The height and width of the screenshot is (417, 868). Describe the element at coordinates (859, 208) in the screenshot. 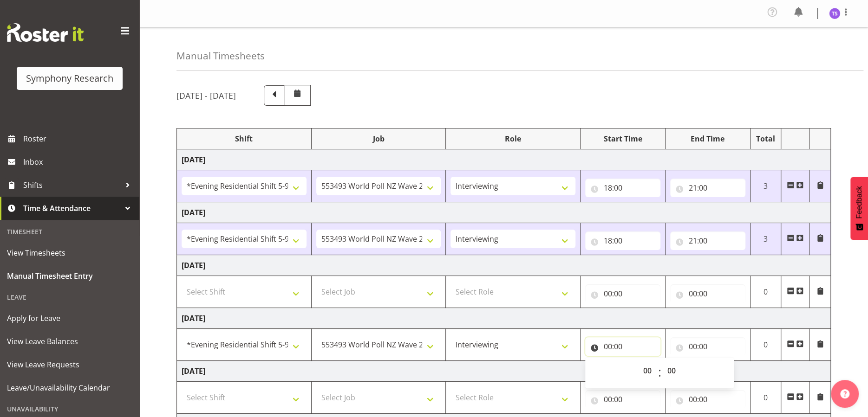

I see `button: Feedback - Show survey` at that location.